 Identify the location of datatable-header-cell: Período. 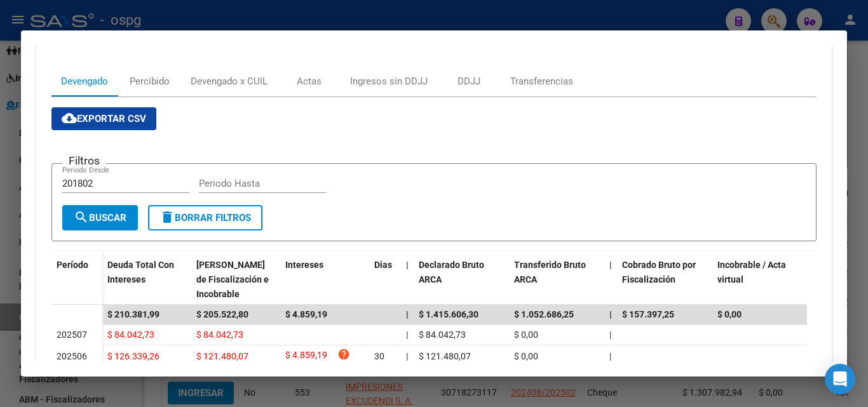
(77, 278).